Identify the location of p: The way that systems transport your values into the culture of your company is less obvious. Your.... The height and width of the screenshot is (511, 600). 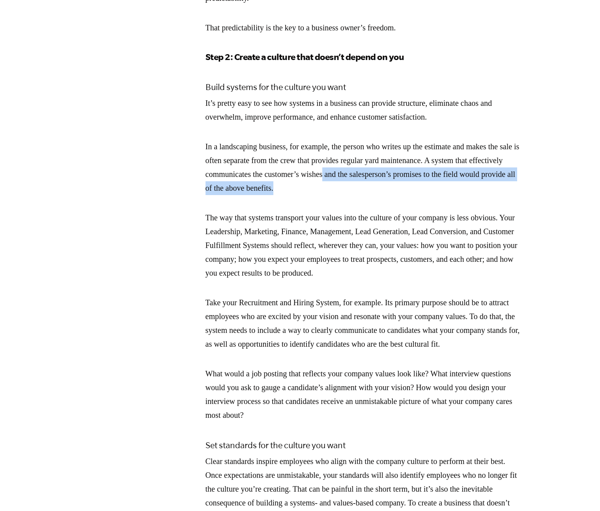
(364, 245).